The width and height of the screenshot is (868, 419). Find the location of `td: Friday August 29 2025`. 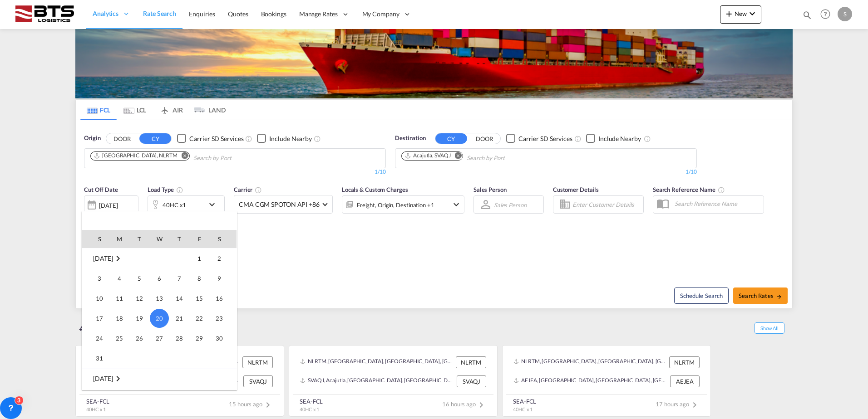

td: Friday August 29 2025 is located at coordinates (199, 338).